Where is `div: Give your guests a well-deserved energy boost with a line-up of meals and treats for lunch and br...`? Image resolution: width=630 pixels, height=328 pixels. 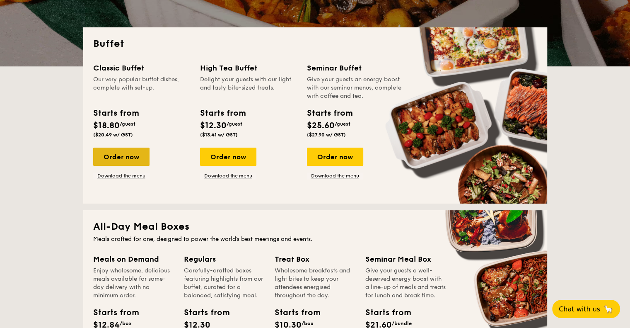
div: Give your guests a well-deserved energy boost with a line-up of meals and treats for lunch and br... is located at coordinates (406, 283).